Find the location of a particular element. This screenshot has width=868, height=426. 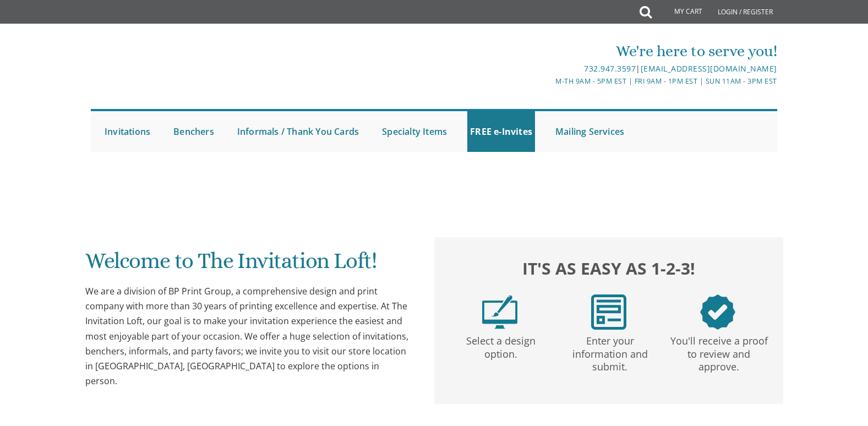

p: You'll receive a proof to review and approve. is located at coordinates (719, 352).